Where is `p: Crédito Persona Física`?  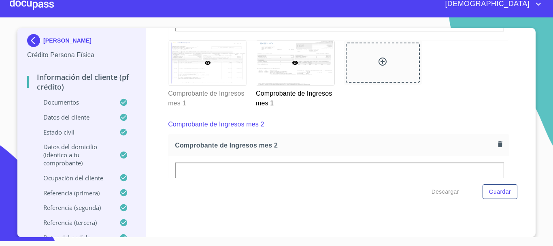 p: Crédito Persona Física is located at coordinates (81, 55).